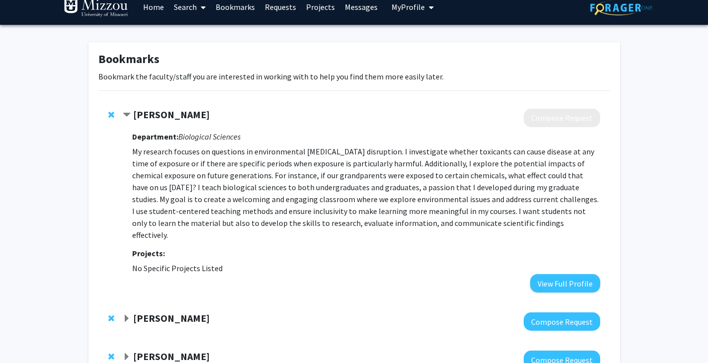  Describe the element at coordinates (127, 319) in the screenshot. I see `span: Expand Santosh Anand Bookmark` at that location.